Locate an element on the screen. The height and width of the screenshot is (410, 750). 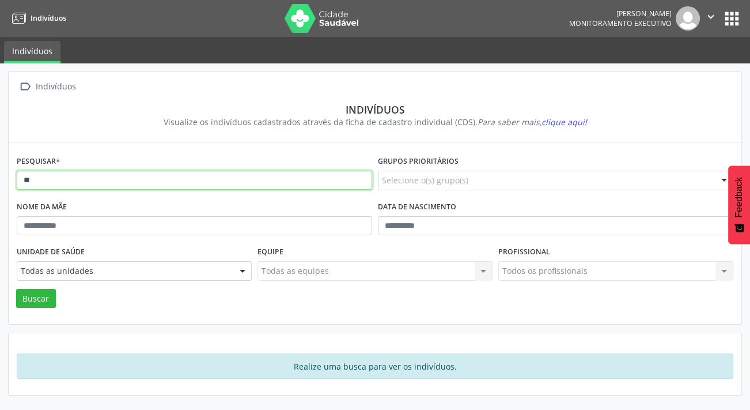
button: Feedback - Mostrar pesquisa is located at coordinates (739, 205).